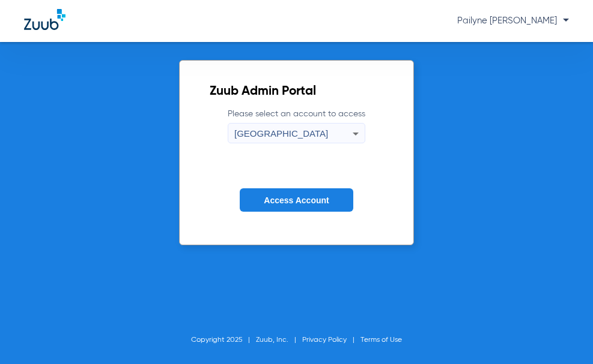  What do you see at coordinates (324, 340) in the screenshot?
I see `a: Privacy Policy` at bounding box center [324, 340].